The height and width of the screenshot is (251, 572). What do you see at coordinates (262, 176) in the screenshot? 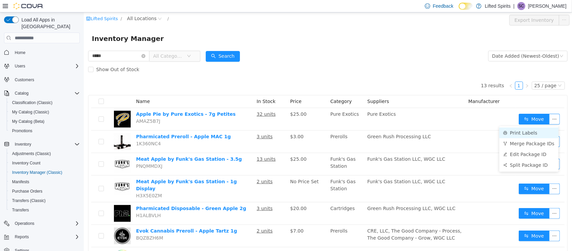
I see `td: Funk's Gas Station` at bounding box center [262, 176].